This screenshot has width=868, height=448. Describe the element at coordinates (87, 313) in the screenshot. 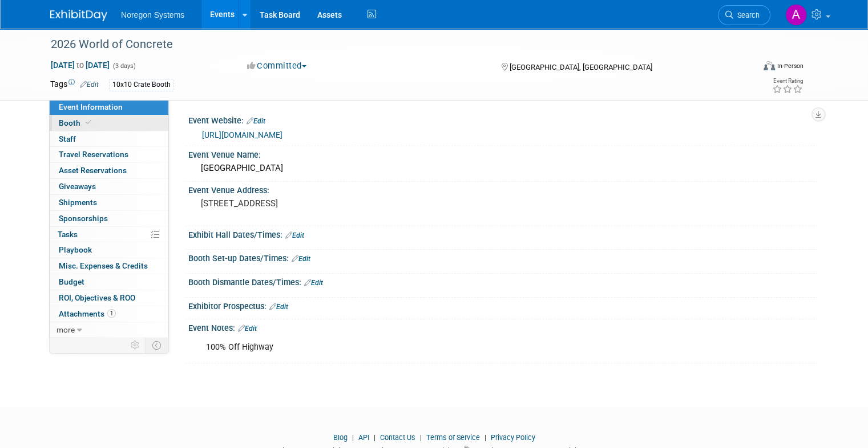

I see `span: Attachments` at that location.